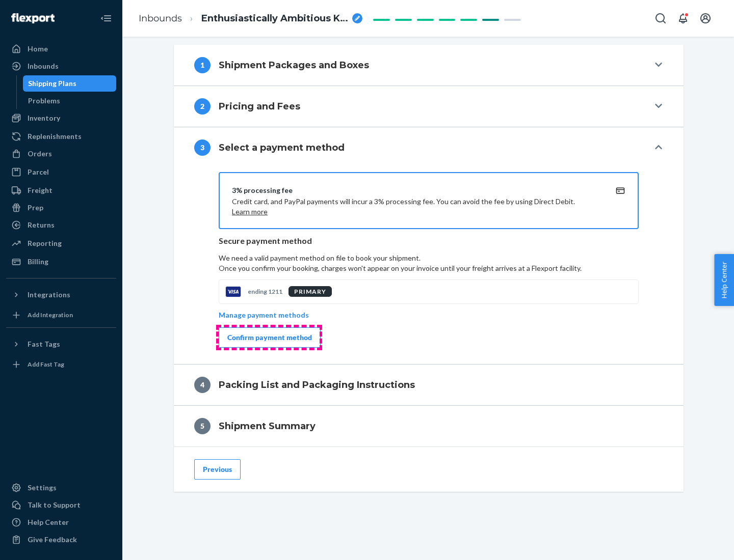 Image resolution: width=734 pixels, height=560 pixels. What do you see at coordinates (70, 101) in the screenshot?
I see `a: Problems` at bounding box center [70, 101].